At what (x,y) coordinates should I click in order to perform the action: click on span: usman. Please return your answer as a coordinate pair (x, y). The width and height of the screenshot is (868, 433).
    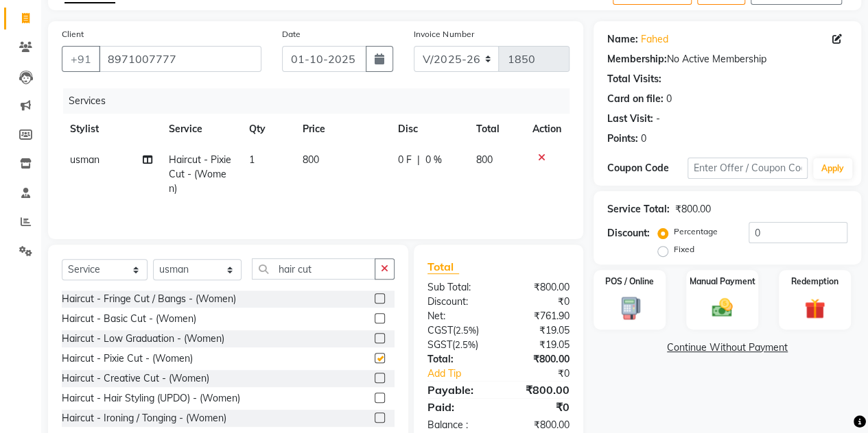
    Looking at the image, I should click on (85, 160).